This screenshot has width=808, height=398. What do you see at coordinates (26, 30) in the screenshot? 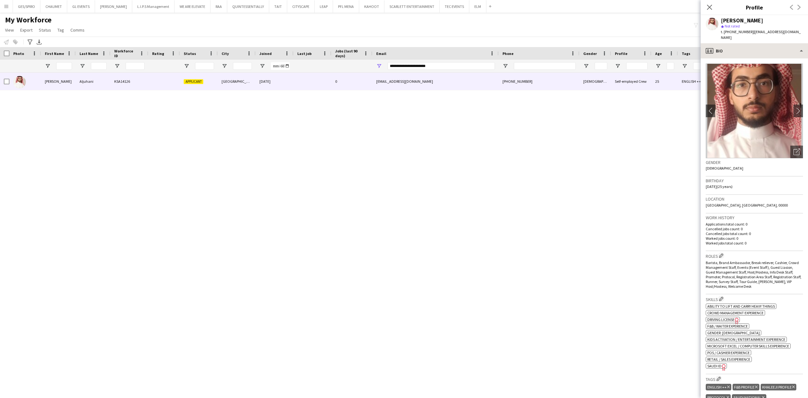
I see `a: Export` at bounding box center [26, 30].